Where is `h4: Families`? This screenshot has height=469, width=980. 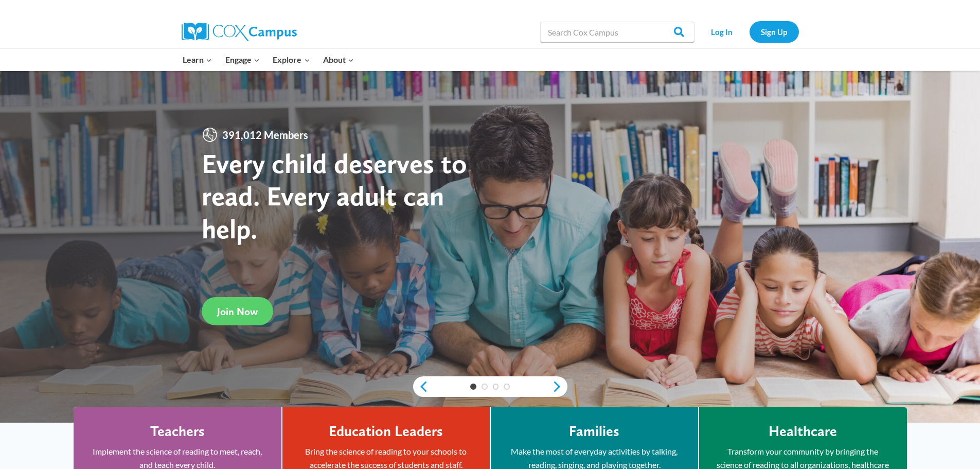
h4: Families is located at coordinates (594, 432).